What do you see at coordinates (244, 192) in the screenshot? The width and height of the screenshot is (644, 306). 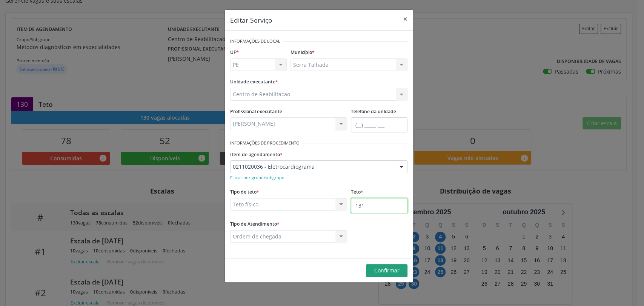 I see `label: Tipo de teto` at bounding box center [244, 192].